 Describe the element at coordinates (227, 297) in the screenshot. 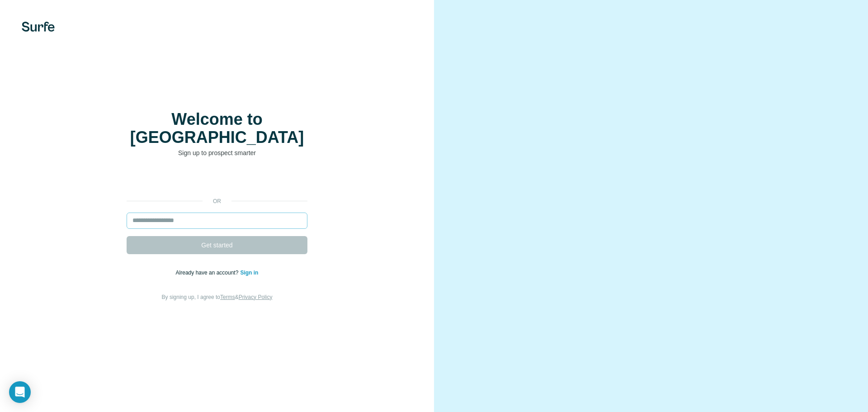

I see `a: Terms` at that location.